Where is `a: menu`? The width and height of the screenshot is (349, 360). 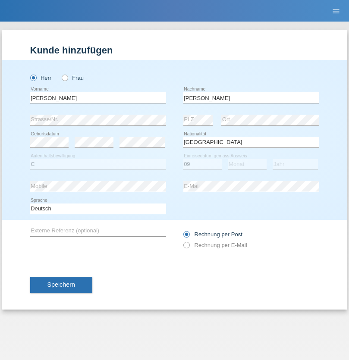 a: menu is located at coordinates (336, 11).